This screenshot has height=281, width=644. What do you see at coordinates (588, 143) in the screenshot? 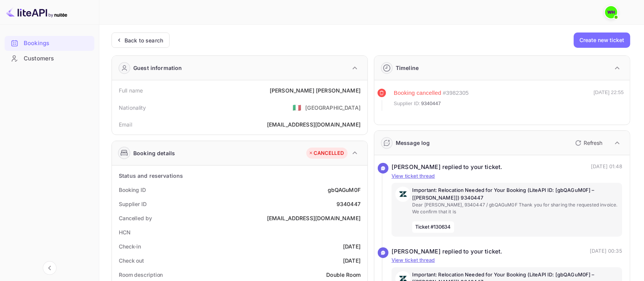
I see `button: Refresh` at bounding box center [588, 143].